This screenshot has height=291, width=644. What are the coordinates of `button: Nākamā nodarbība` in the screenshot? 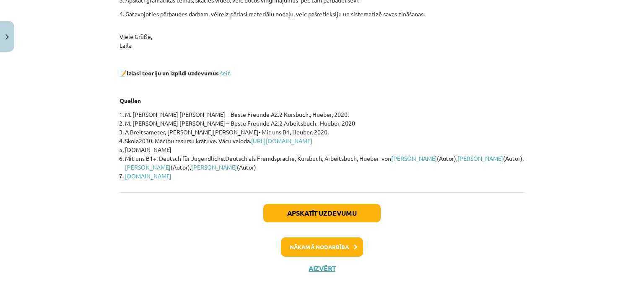 It's located at (322, 247).